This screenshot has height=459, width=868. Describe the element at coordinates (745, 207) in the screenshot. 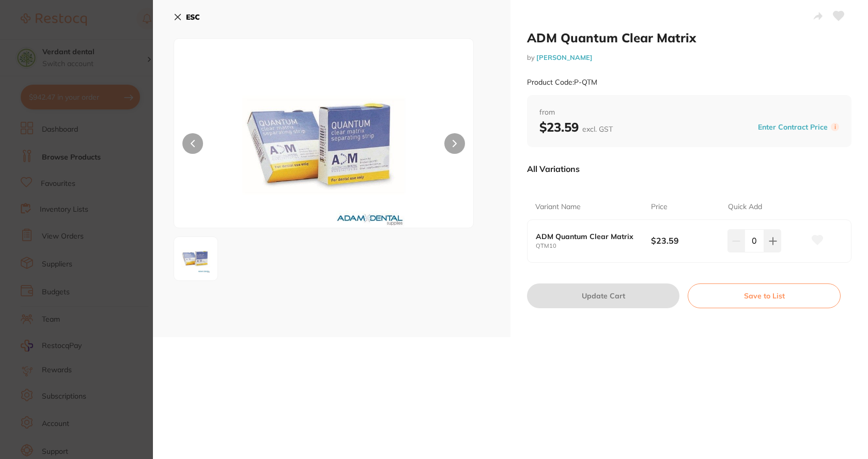

I see `p: Quick Add` at that location.